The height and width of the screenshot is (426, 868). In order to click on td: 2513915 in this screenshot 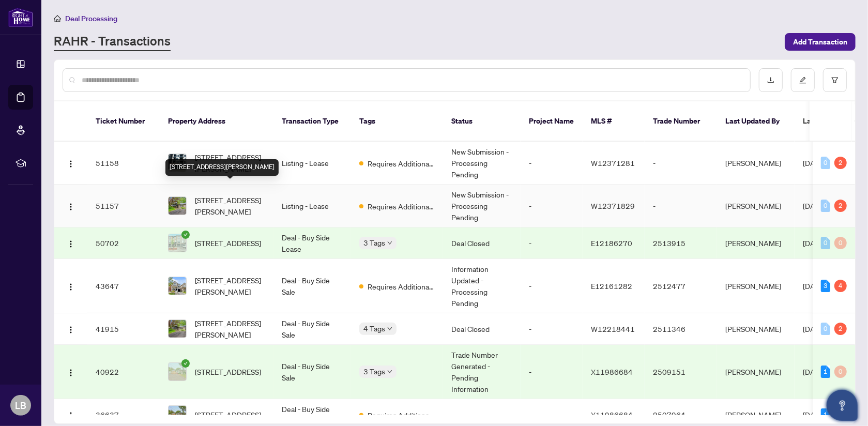, I will do `click(681, 243)`.